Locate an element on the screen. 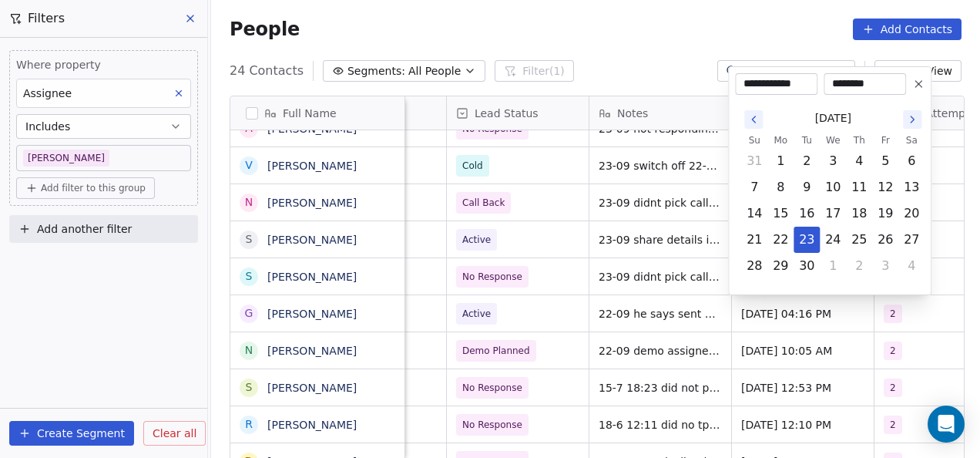 The image size is (980, 458). button: Tuesday, September 30th, 2025 is located at coordinates (807, 266).